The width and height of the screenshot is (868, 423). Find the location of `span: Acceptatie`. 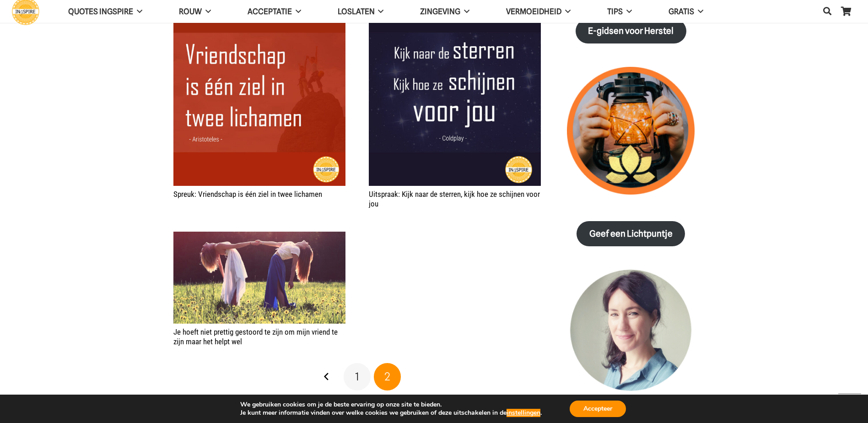

span: Acceptatie is located at coordinates (270, 12).